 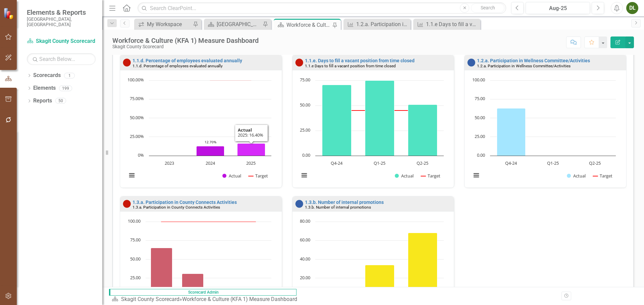 I want to click on span: Scorecard Admin, so click(x=202, y=292).